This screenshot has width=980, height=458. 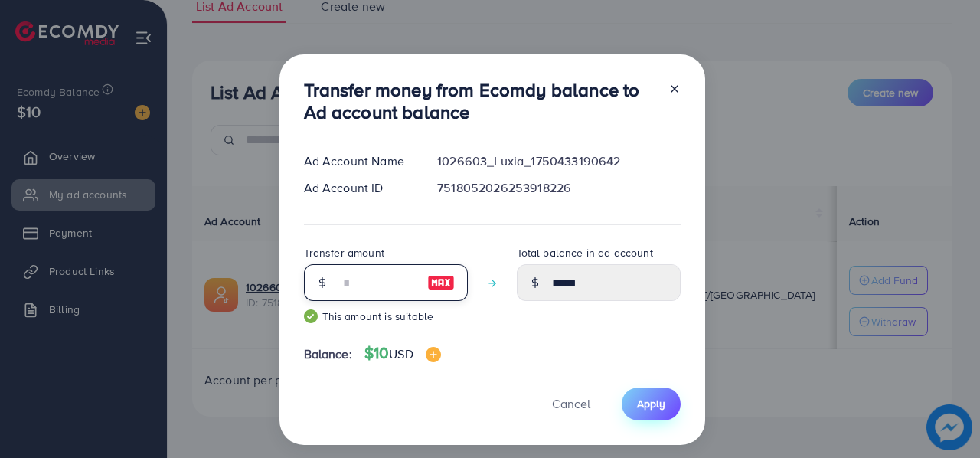 What do you see at coordinates (480, 101) in the screenshot?
I see `h3: Transfer money from Ecomdy balance to Ad account balance` at bounding box center [480, 101].